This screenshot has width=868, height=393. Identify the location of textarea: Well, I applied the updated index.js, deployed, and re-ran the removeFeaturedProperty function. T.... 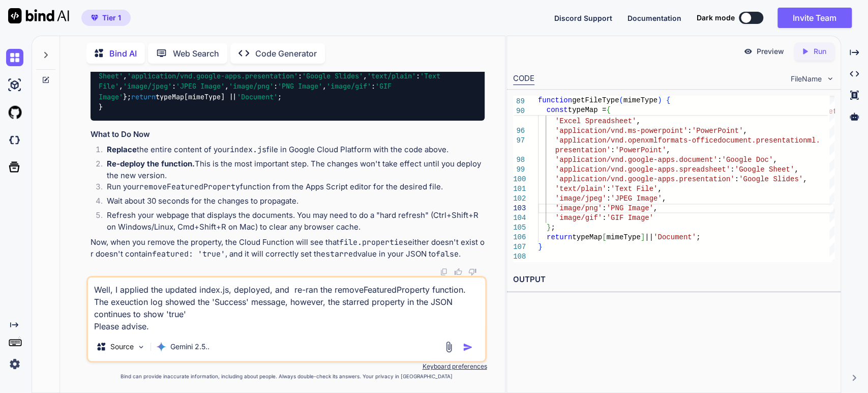
(287, 305).